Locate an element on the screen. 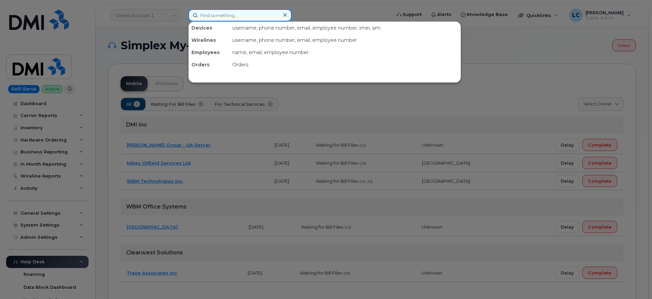 The height and width of the screenshot is (299, 652). div: Wirelines is located at coordinates (209, 40).